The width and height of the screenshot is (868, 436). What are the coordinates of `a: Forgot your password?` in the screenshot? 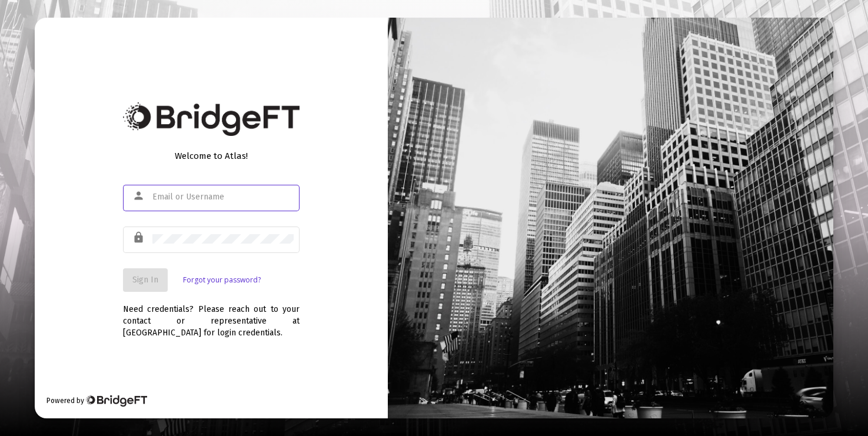 It's located at (222, 280).